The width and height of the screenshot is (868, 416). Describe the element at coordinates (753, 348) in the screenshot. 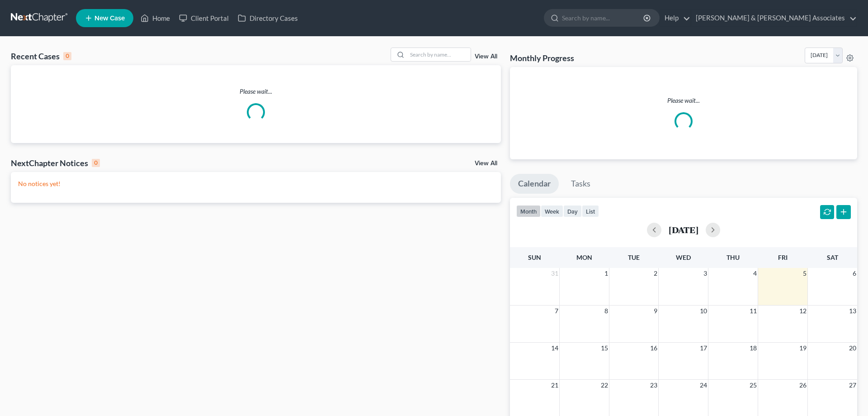

I see `span: 18` at that location.